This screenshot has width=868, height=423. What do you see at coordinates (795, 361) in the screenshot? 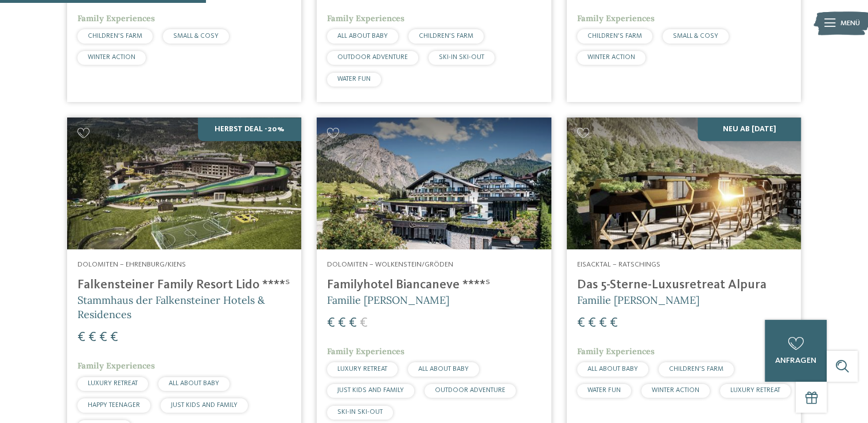
I see `span: anfragen` at bounding box center [795, 361].